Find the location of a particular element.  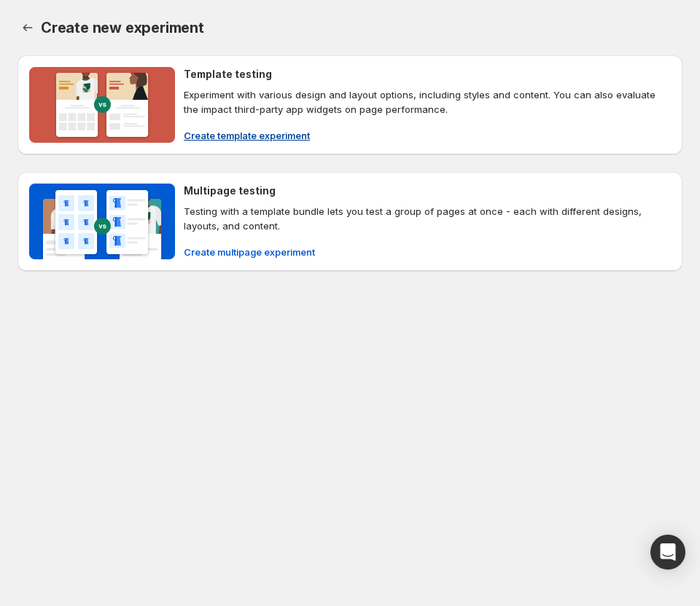

span: Create template experiment is located at coordinates (246, 136).